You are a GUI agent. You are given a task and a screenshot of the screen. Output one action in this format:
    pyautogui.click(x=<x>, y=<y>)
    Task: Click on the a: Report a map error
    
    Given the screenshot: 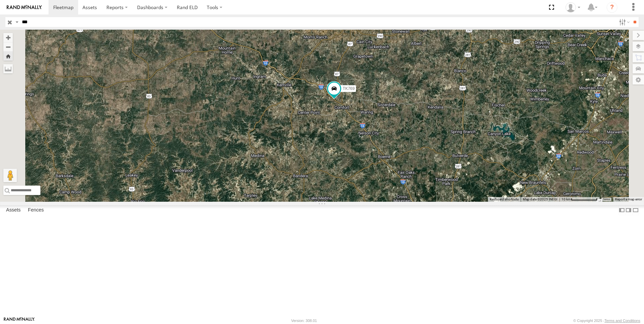 What is the action you would take?
    pyautogui.click(x=628, y=198)
    